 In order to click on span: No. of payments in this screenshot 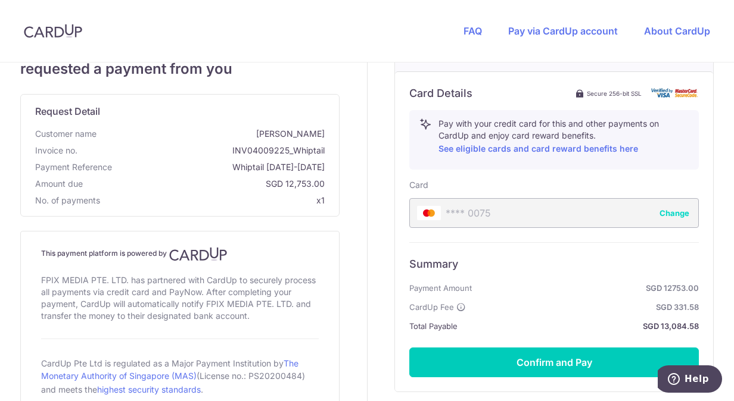, I will do `click(67, 201)`.